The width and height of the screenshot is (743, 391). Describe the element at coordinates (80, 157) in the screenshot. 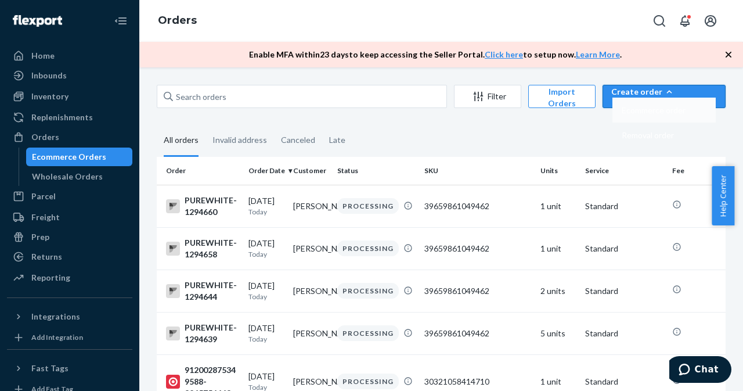

I see `a: Ecommerce Orders` at that location.